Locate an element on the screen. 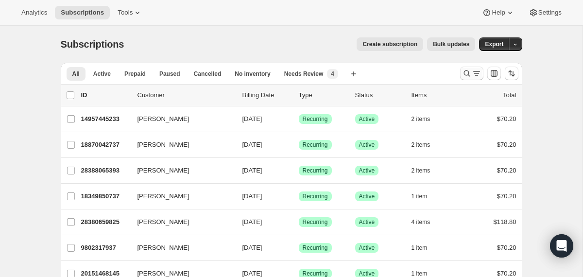  div: Open Intercom Messenger is located at coordinates (561, 246).